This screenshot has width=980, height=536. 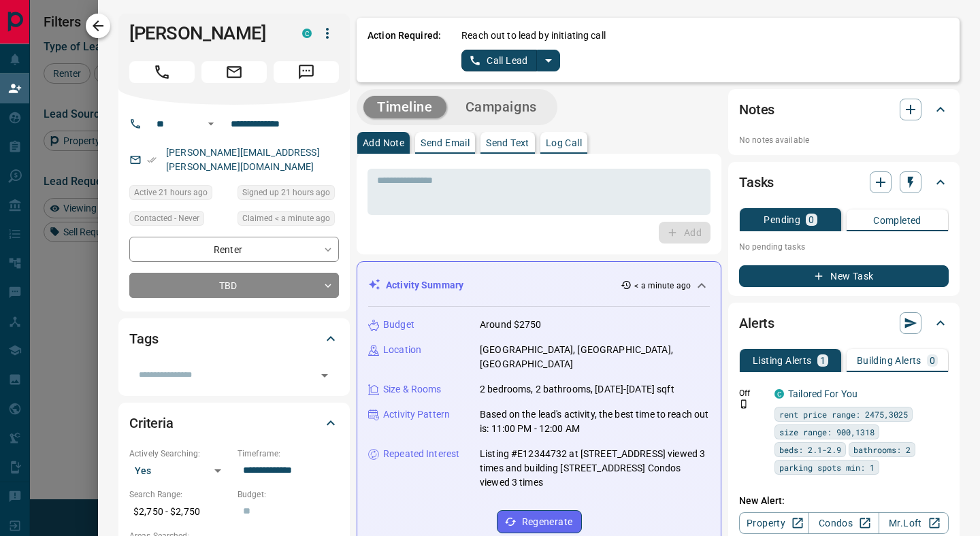 I want to click on p: Budget:, so click(x=288, y=494).